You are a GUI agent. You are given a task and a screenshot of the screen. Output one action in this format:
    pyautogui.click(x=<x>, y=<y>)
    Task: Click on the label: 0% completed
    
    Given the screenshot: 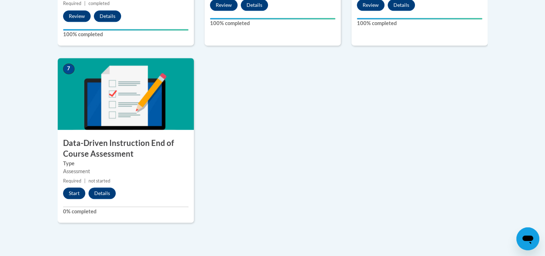 What is the action you would take?
    pyautogui.click(x=126, y=211)
    